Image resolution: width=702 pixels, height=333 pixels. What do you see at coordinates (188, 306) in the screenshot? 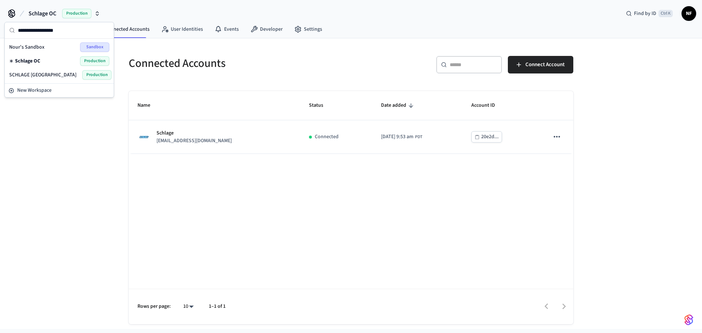
I see `div: 10` at bounding box center [188, 306].